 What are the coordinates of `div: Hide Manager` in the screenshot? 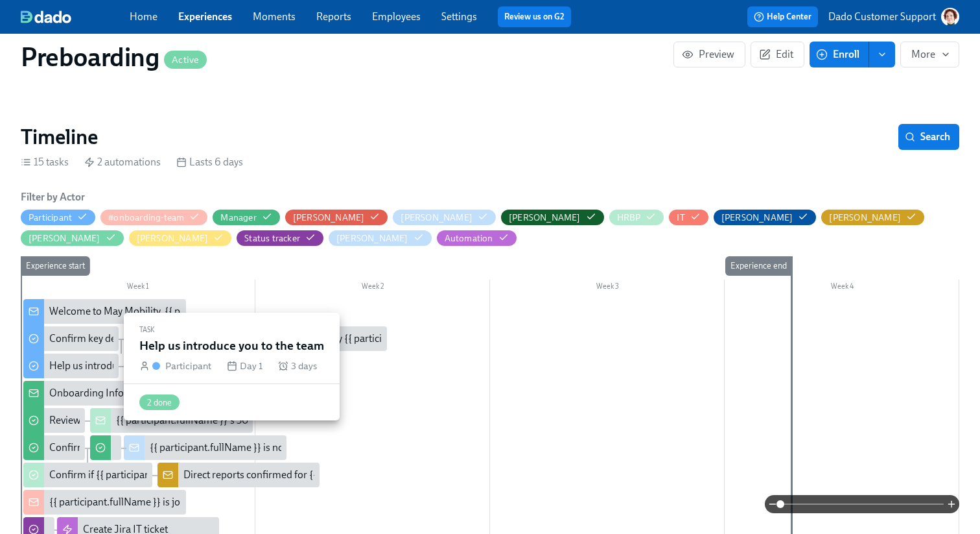 It's located at (238, 217).